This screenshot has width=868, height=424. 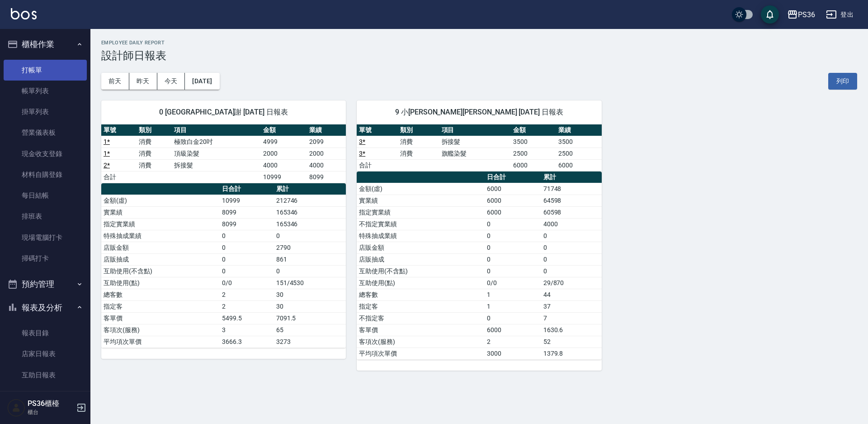 What do you see at coordinates (571, 200) in the screenshot?
I see `td: 64598` at bounding box center [571, 200].